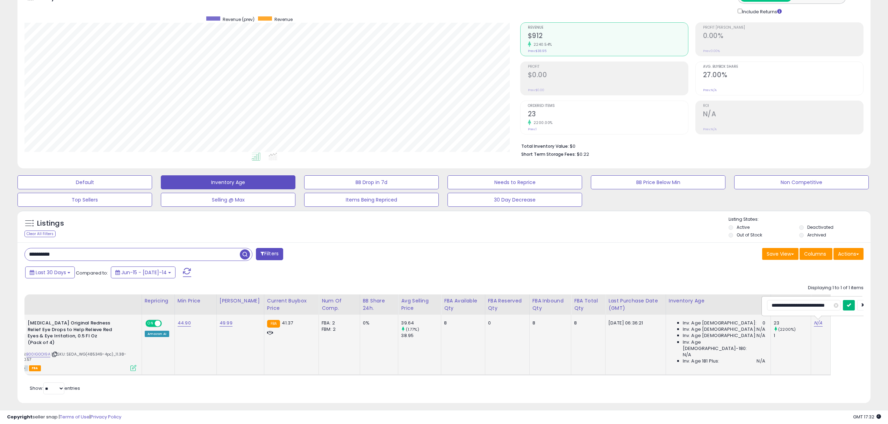  I want to click on span: Compared to:, so click(92, 273).